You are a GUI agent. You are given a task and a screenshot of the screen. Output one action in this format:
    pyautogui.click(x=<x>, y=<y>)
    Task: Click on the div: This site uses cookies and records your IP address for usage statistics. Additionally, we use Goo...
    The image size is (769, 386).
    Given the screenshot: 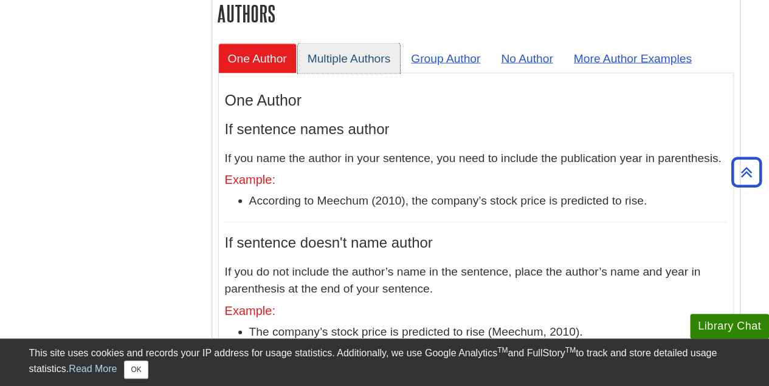 What is the action you would take?
    pyautogui.click(x=385, y=363)
    